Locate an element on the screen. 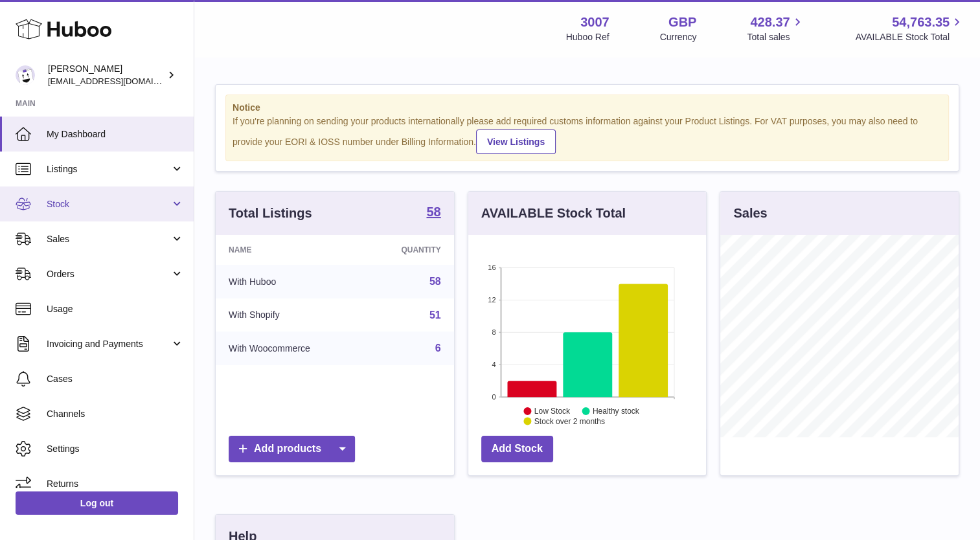 This screenshot has height=540, width=980. th: Name is located at coordinates (290, 250).